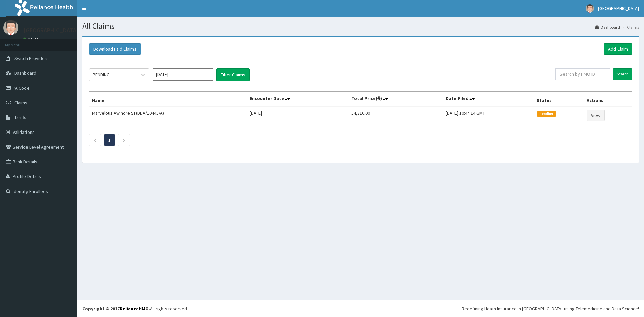 The height and width of the screenshot is (317, 644). I want to click on td: Marvelous Awinore SI (DDA/10445/A), so click(168, 115).